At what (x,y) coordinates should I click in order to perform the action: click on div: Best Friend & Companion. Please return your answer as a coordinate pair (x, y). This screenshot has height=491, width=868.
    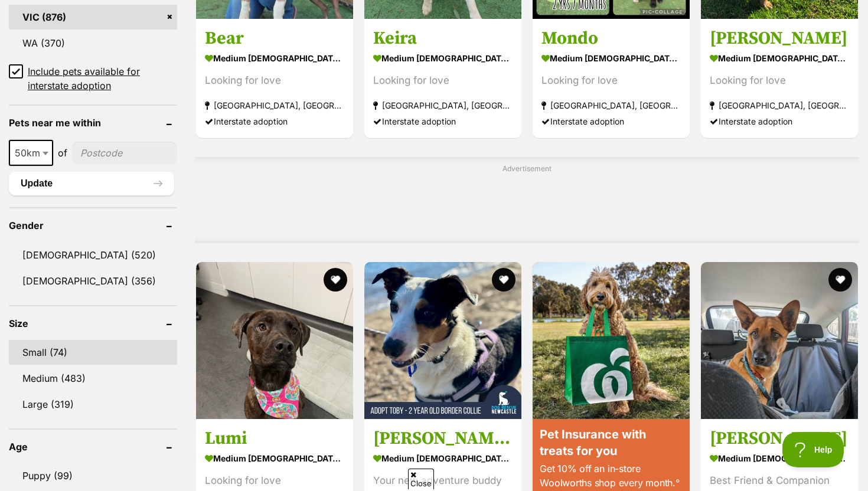
    Looking at the image, I should click on (779, 480).